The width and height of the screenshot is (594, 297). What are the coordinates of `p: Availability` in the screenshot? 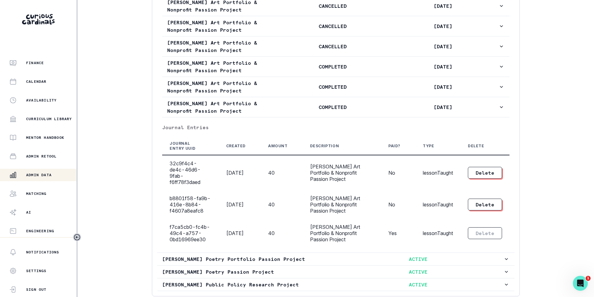 It's located at (41, 100).